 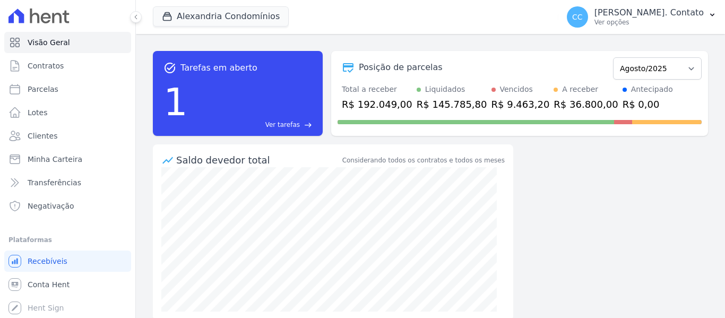 I want to click on a: Transferências, so click(x=67, y=182).